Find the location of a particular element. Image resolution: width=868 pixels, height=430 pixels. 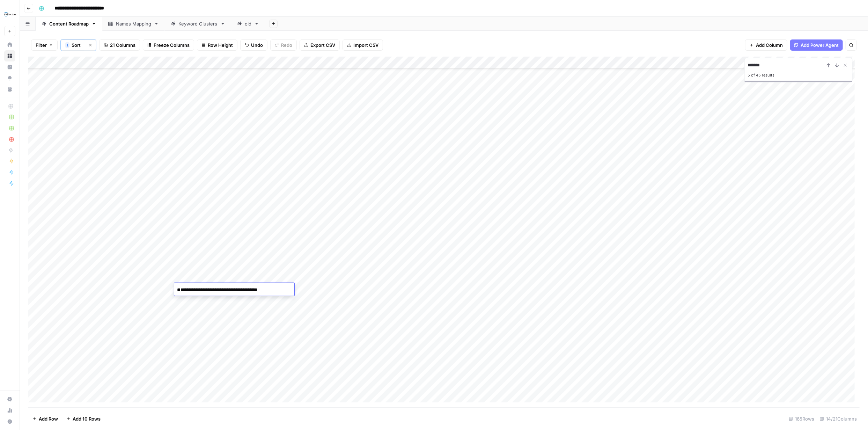

button: Freeze Columns is located at coordinates (168, 45).